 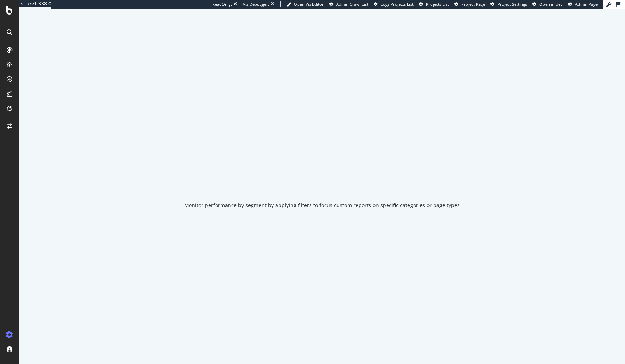 What do you see at coordinates (393, 4) in the screenshot?
I see `a: Logs Projects List` at bounding box center [393, 4].